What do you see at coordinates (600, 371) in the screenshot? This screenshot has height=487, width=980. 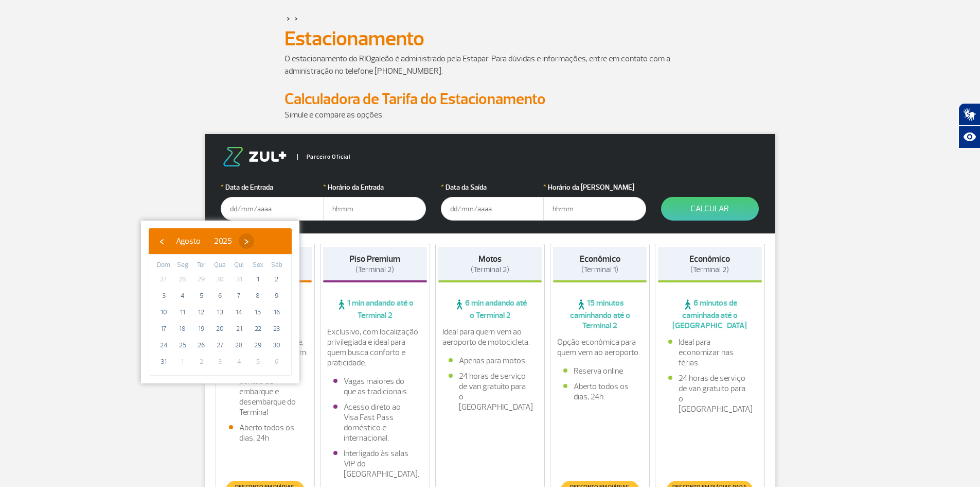 I see `li: Reserva online` at bounding box center [600, 371].